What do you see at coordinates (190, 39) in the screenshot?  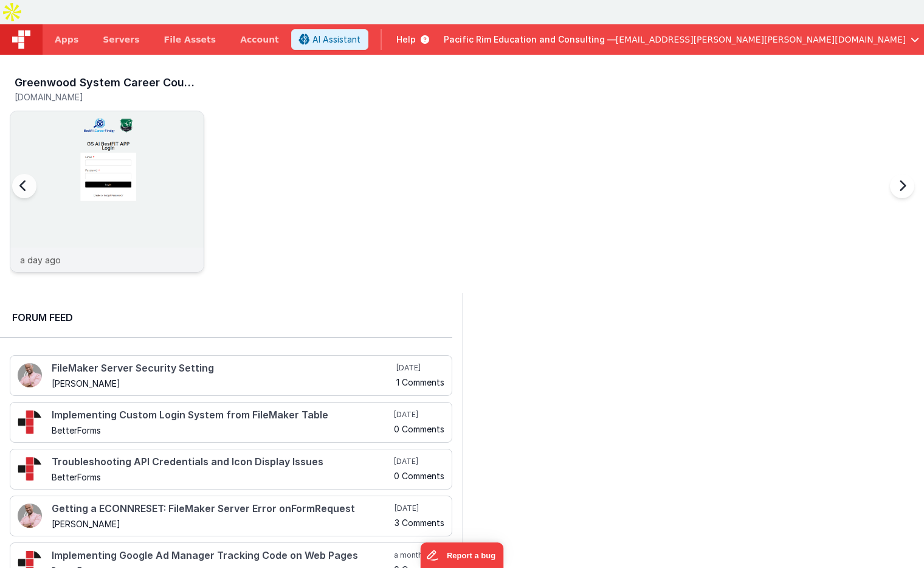 I see `a: File Assets` at bounding box center [190, 39].